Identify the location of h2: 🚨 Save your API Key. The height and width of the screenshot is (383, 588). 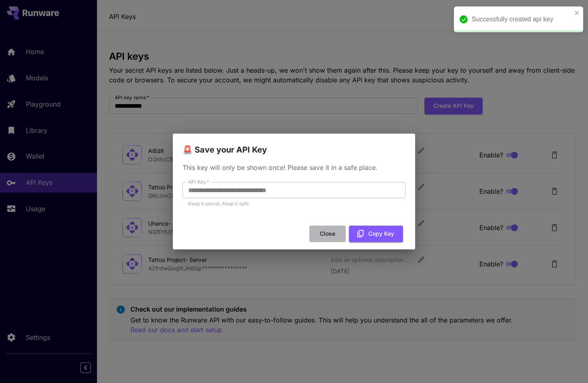
(294, 145).